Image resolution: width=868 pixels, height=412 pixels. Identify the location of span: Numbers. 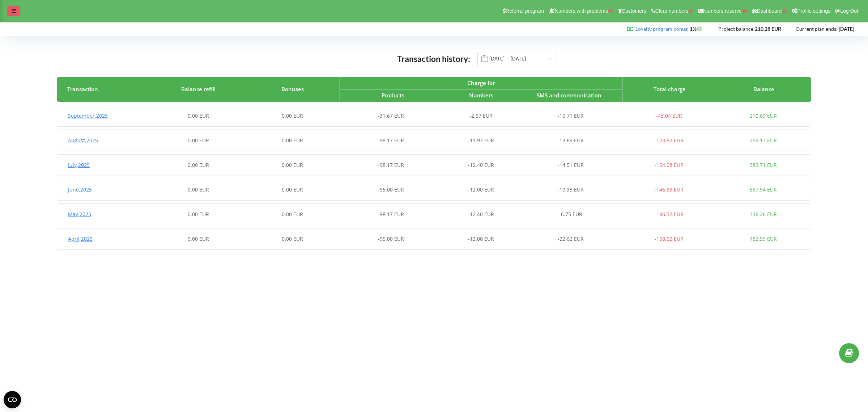
(481, 95).